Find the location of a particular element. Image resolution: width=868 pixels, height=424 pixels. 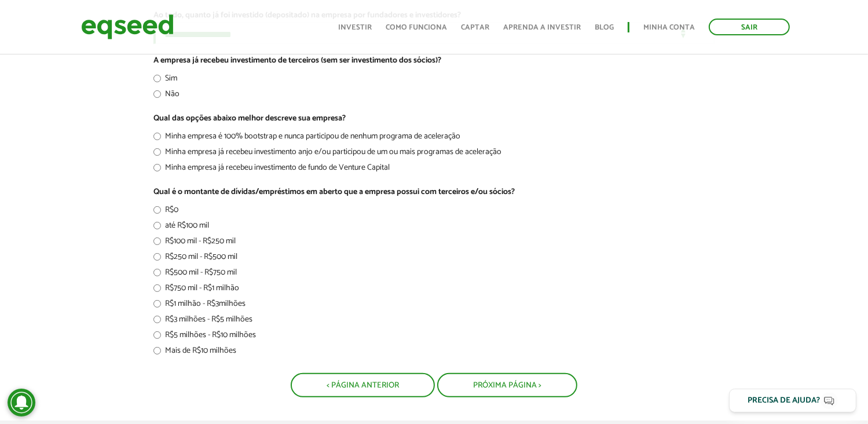

input: R$750 mil - R$1 milhão is located at coordinates (157, 288).